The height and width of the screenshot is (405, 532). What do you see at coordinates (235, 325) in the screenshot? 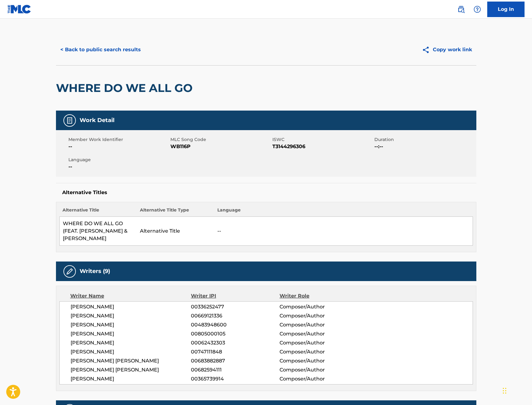
I see `span: 00483948600` at bounding box center [235, 325].